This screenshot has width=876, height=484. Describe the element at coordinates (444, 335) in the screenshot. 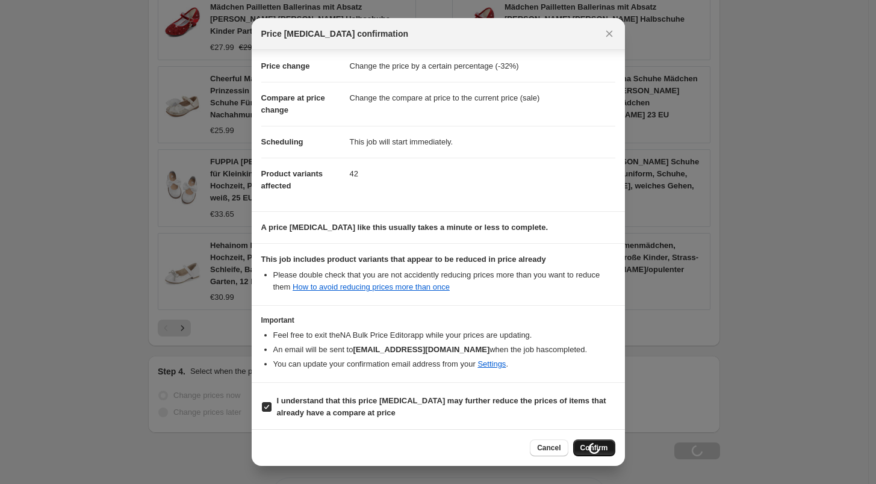

I see `li: Feel free to exit the NA Bulk Price Editor app while your prices are updating.` at that location.